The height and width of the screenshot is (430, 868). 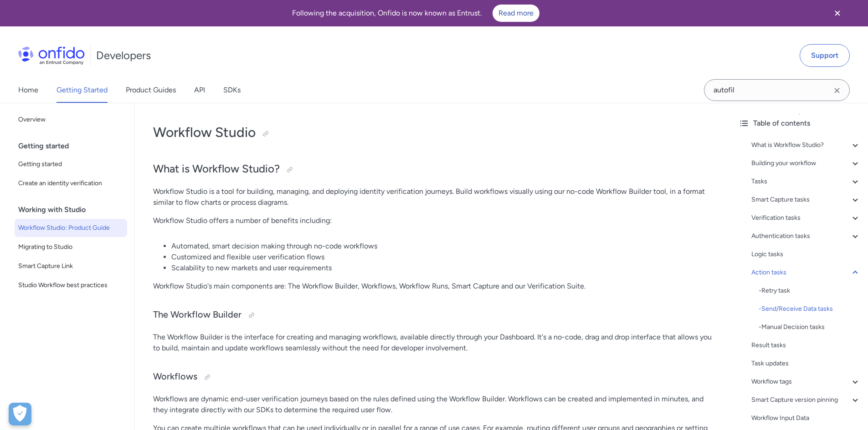 I want to click on h2: What is Workflow Studio?, so click(x=433, y=170).